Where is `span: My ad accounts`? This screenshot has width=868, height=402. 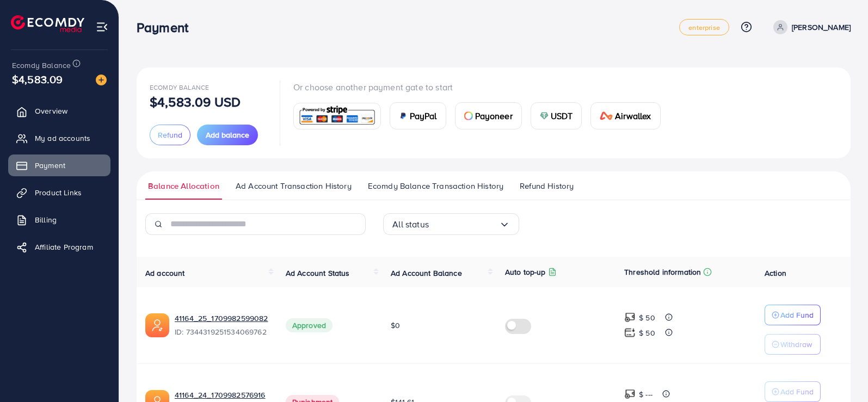
span: My ad accounts is located at coordinates (63, 138).